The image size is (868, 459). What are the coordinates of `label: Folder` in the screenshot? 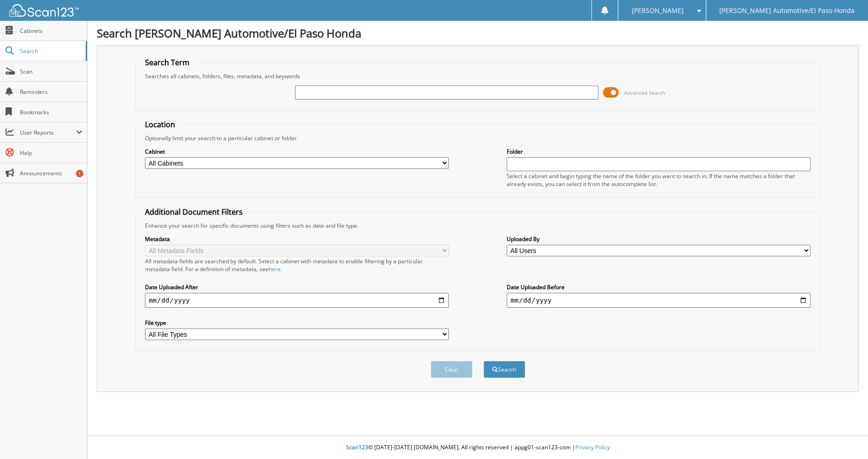 It's located at (658, 151).